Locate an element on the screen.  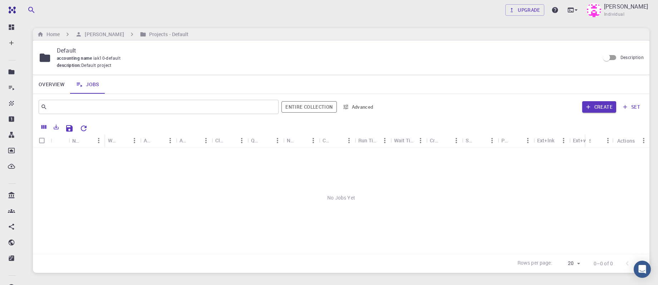
button: Columns is located at coordinates (44, 127).